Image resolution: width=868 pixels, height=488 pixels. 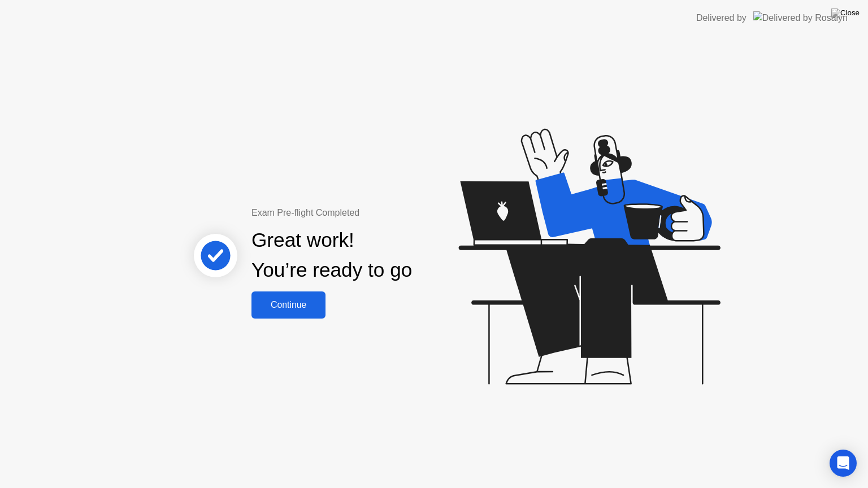 What do you see at coordinates (800, 17) in the screenshot?
I see `img: Delivered by Rosalyn` at bounding box center [800, 17].